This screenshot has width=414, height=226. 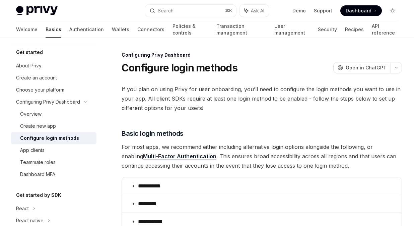 What do you see at coordinates (38, 126) in the screenshot?
I see `div: Create new app` at bounding box center [38, 126].